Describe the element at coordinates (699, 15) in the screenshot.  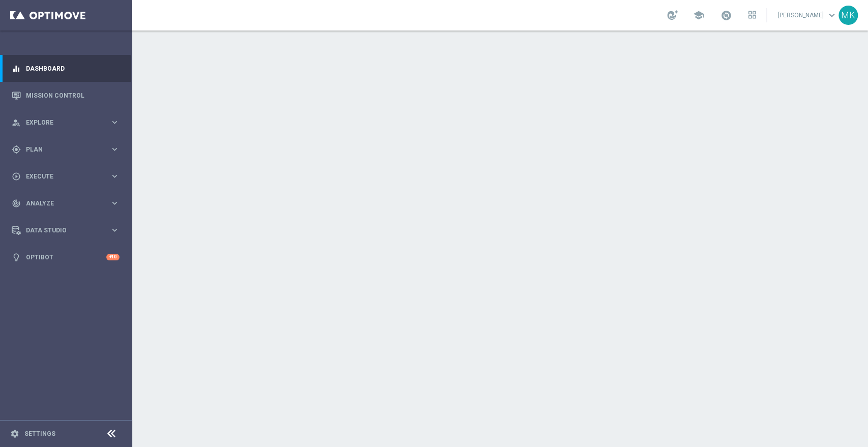
I see `span: school` at that location.